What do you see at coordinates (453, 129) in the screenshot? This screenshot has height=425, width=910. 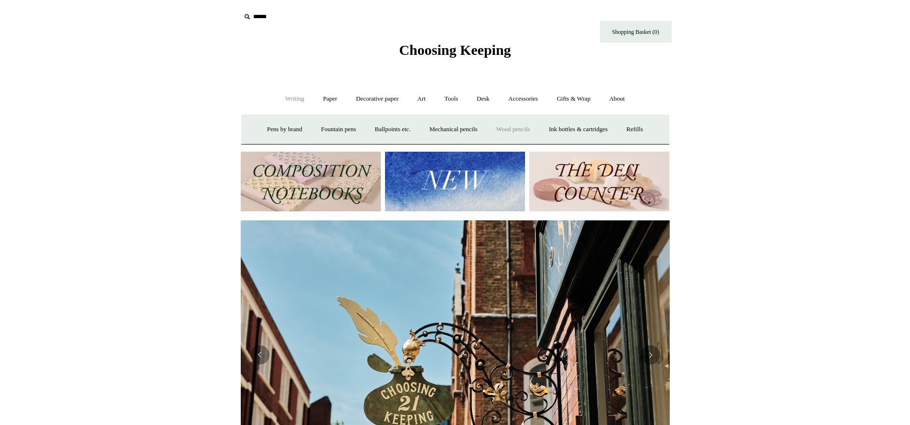 I see `a: Mechanical pencils` at bounding box center [453, 129].